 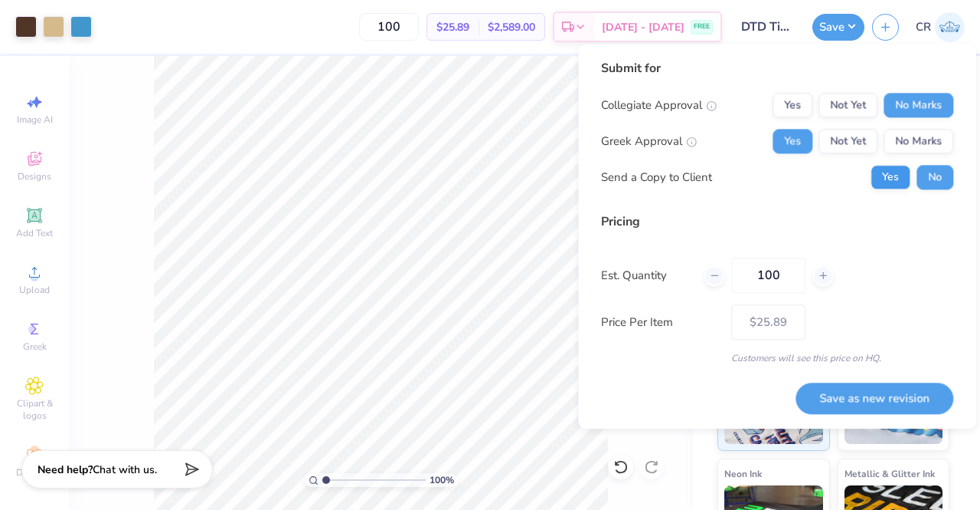 I want to click on label: Est. Quantity, so click(x=646, y=275).